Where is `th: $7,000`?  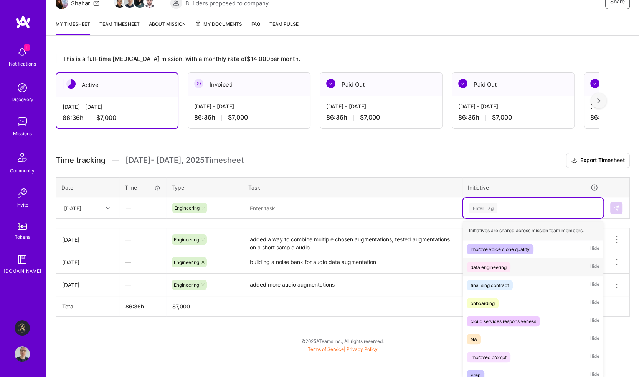
th: $7,000 is located at coordinates (204, 307).